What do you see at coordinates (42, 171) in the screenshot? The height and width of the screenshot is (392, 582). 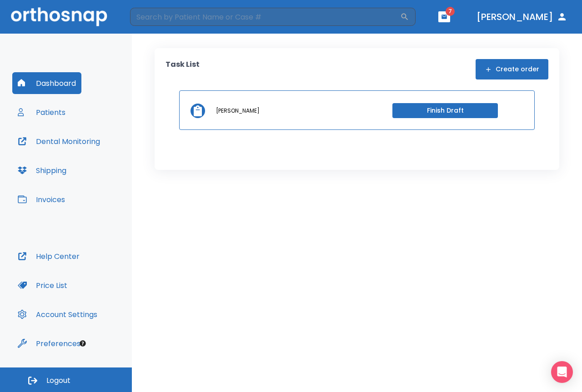 I see `button: Shipping` at bounding box center [42, 171].